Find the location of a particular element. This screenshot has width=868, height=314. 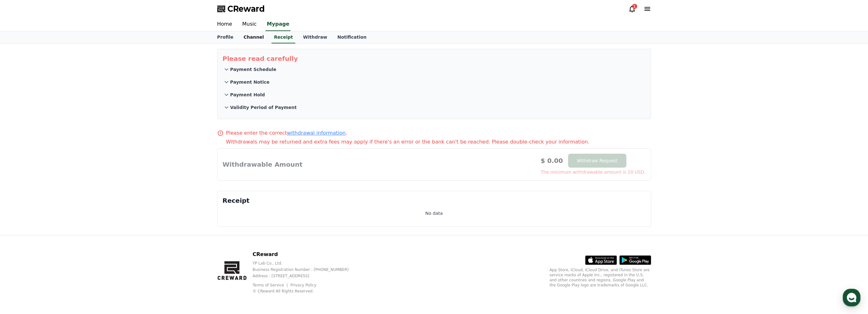

p: © CReward All Rights Reserved. is located at coordinates (306, 291).